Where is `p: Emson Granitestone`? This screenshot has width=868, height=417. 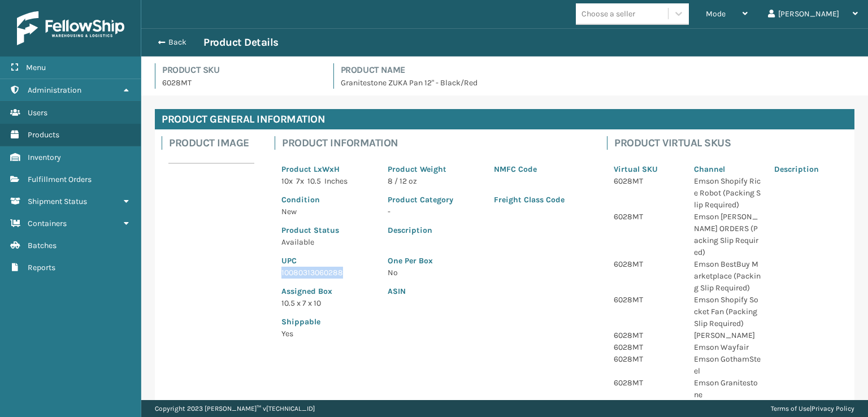
p: Emson Granitestone is located at coordinates (727, 389).